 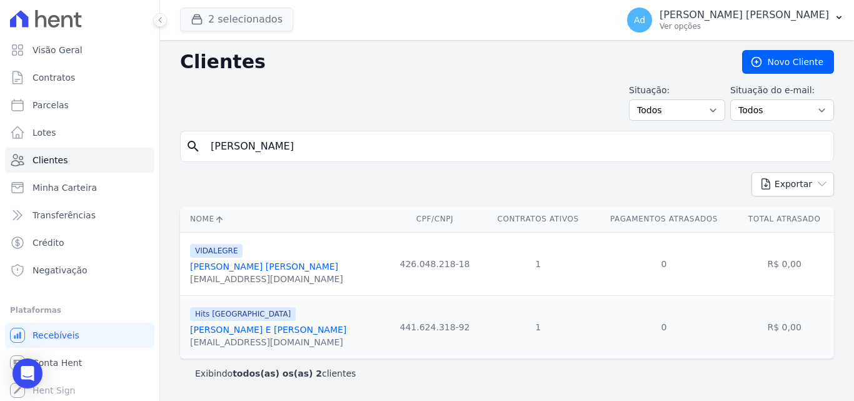 What do you see at coordinates (79, 243) in the screenshot?
I see `a: Crédito` at bounding box center [79, 243].